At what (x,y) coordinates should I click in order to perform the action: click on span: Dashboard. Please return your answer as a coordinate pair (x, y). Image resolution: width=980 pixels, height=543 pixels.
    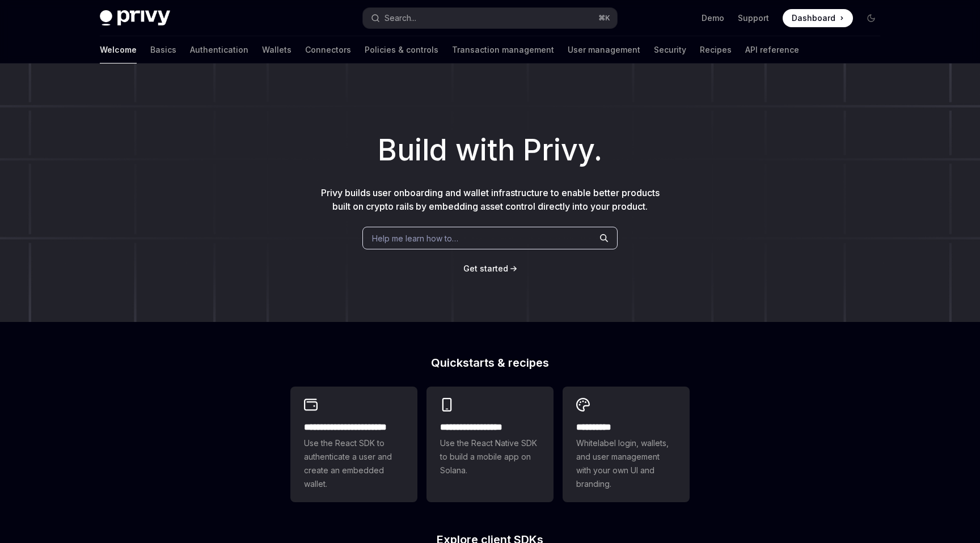
    Looking at the image, I should click on (813, 18).